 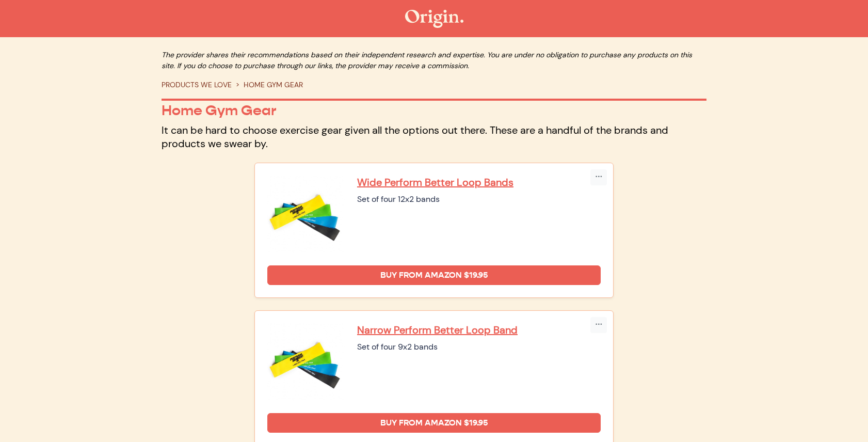 What do you see at coordinates (479, 182) in the screenshot?
I see `p: Wide Perform Better Loop Bands` at bounding box center [479, 182].